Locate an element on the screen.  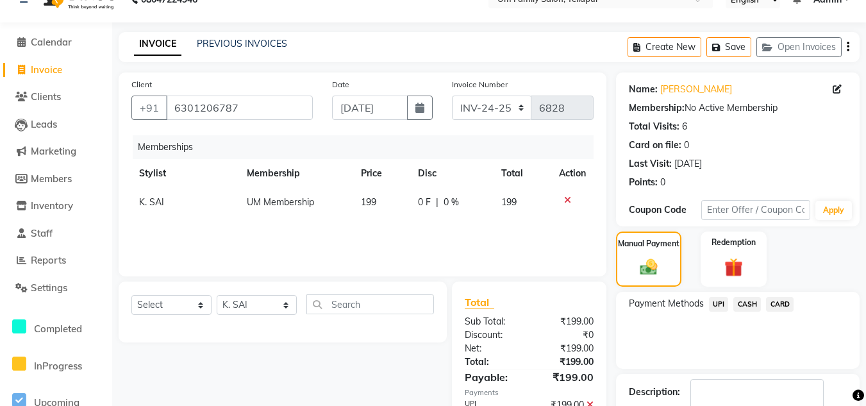
div: Sub Total: is located at coordinates (491, 321).